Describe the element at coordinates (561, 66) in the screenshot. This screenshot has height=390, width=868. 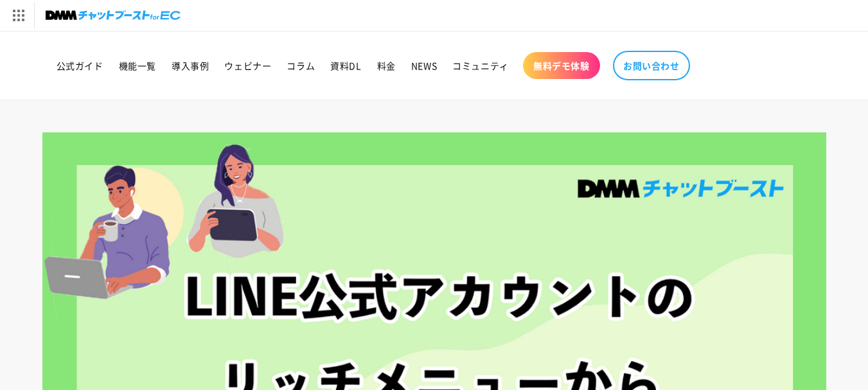
I see `a: 無料デモ体験` at that location.